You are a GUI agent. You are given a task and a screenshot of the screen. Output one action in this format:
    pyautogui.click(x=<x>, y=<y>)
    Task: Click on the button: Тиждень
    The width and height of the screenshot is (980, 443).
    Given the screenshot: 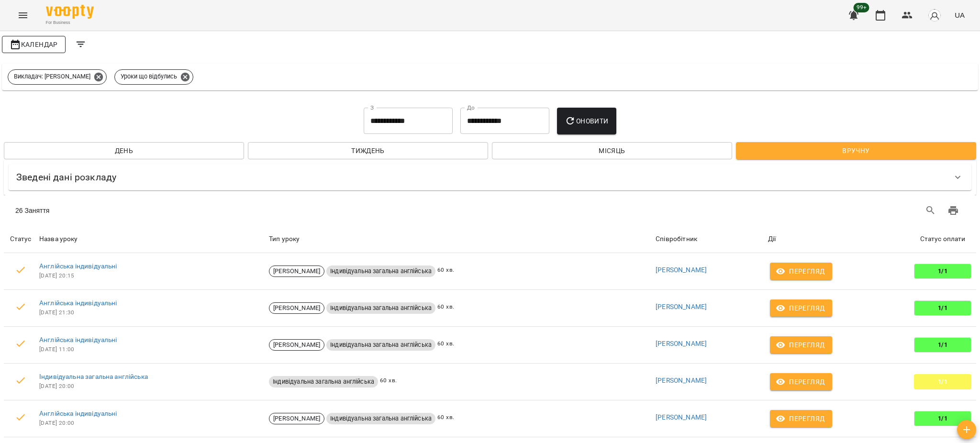 What is the action you would take?
    pyautogui.click(x=368, y=151)
    